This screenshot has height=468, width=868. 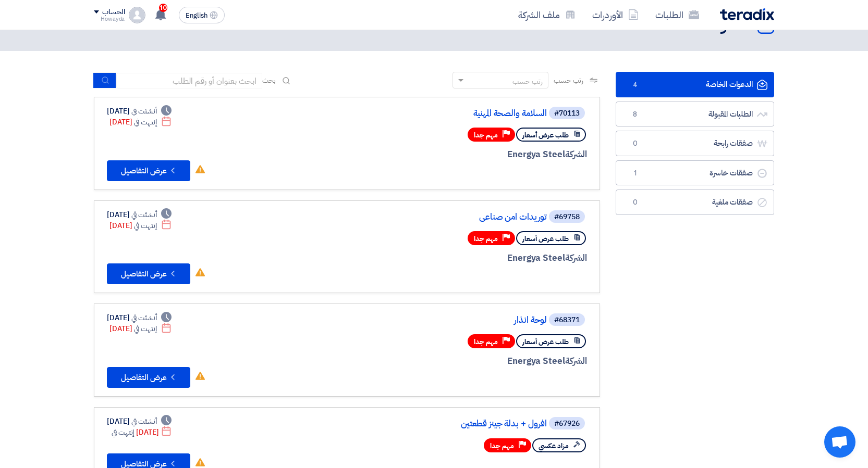 I want to click on div: Howayda, so click(x=109, y=19).